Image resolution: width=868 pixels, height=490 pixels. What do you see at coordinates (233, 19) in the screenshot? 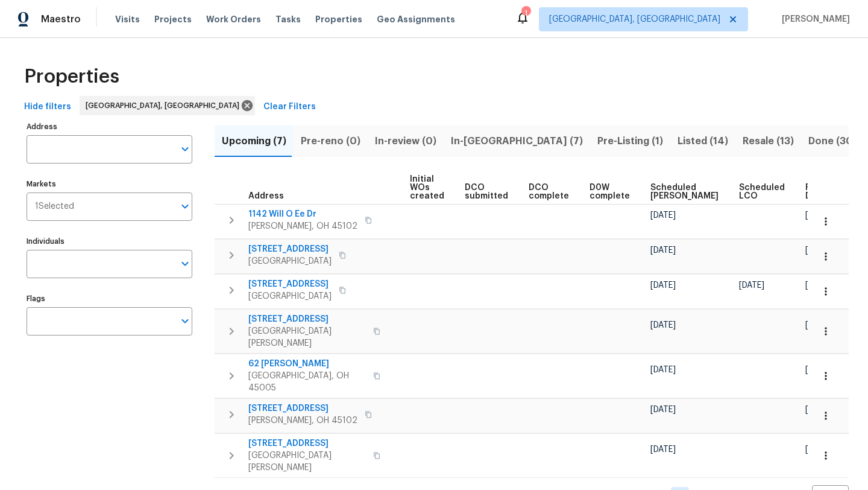
I see `span: Work Orders` at bounding box center [233, 19].